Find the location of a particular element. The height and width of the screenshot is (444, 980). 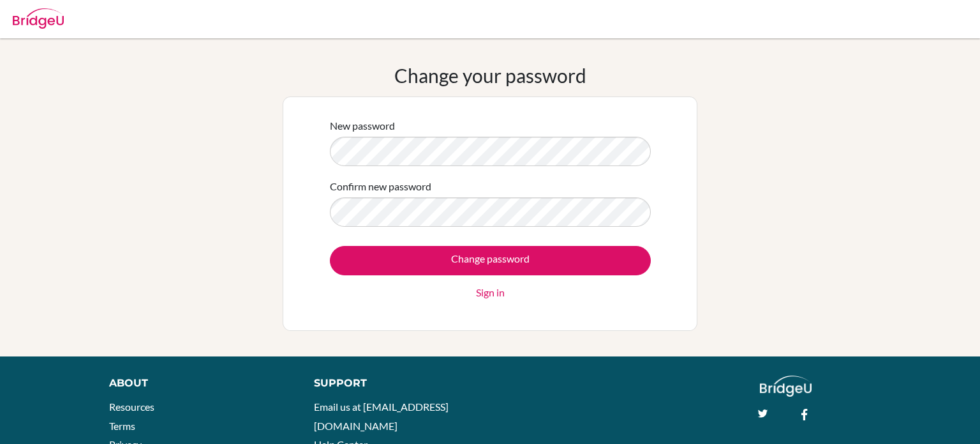

div: Support is located at coordinates (395, 383).